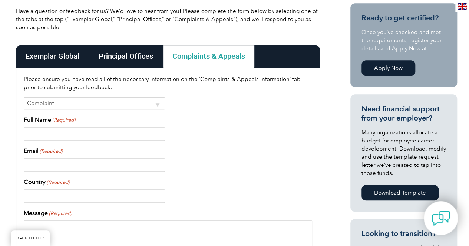  I want to click on h3: Ready to get certified?, so click(403, 18).